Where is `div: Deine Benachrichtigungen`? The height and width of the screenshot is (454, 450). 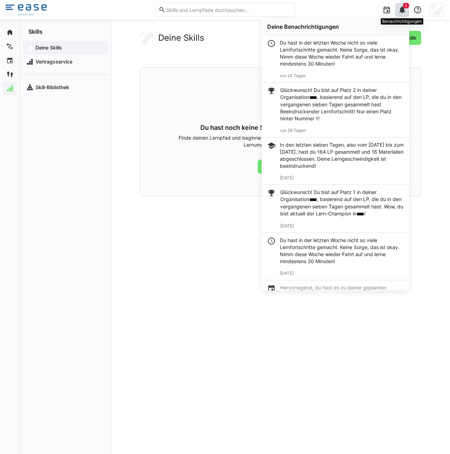 div: Deine Benachrichtigungen is located at coordinates (335, 27).